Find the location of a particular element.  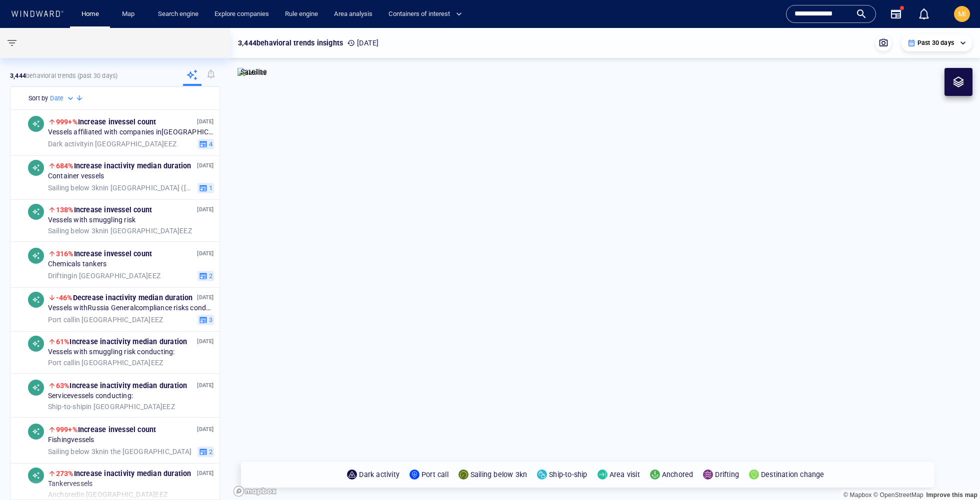

span: Fishing vessels is located at coordinates (71, 440).